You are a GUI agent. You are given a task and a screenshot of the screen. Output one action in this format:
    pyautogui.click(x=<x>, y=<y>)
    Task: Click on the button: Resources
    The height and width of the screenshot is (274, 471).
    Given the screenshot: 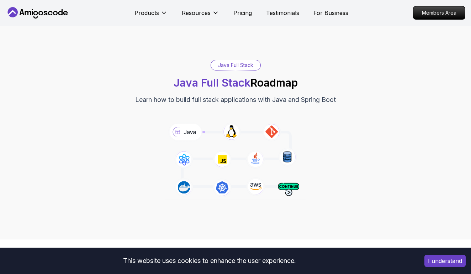 What is the action you would take?
    pyautogui.click(x=200, y=16)
    